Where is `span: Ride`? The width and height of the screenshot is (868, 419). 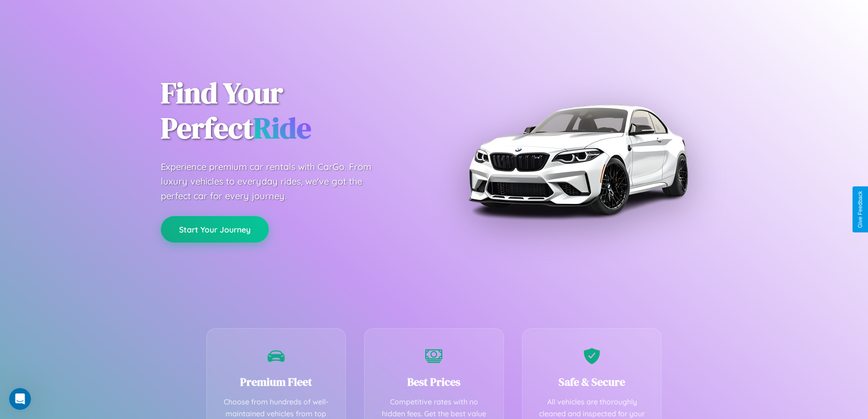 span: Ride is located at coordinates (282, 128).